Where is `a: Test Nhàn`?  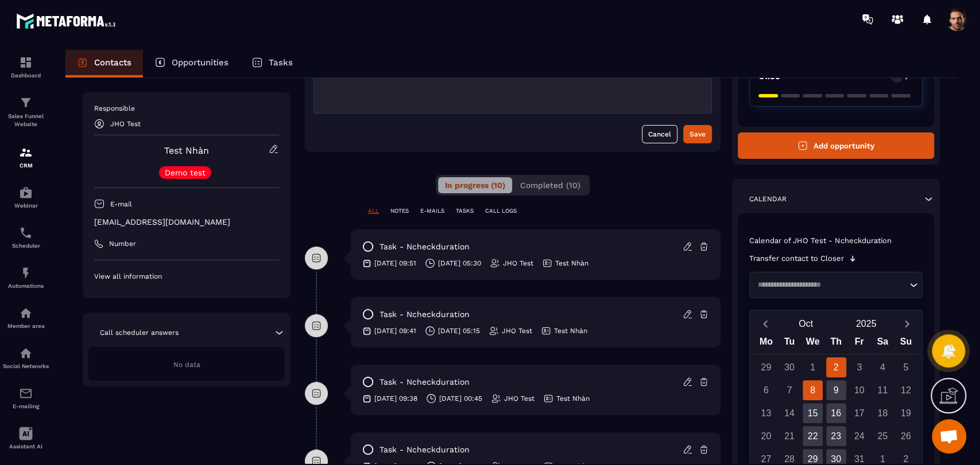 a: Test Nhàn is located at coordinates (186, 150).